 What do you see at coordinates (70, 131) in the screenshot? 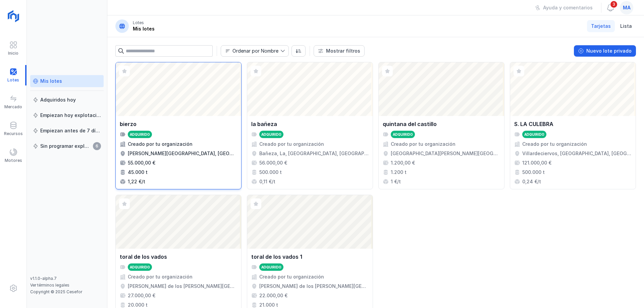
I see `div: Empiezan antes de 7 días` at bounding box center [70, 131].